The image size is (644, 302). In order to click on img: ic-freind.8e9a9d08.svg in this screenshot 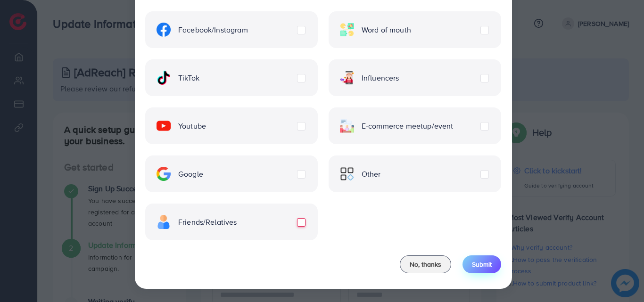, I will do `click(164, 222)`.